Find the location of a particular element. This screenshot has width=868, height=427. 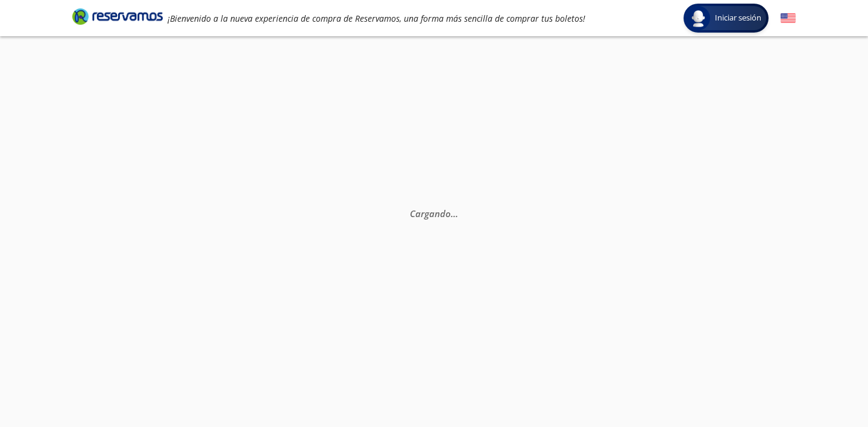

button: English is located at coordinates (788, 18).